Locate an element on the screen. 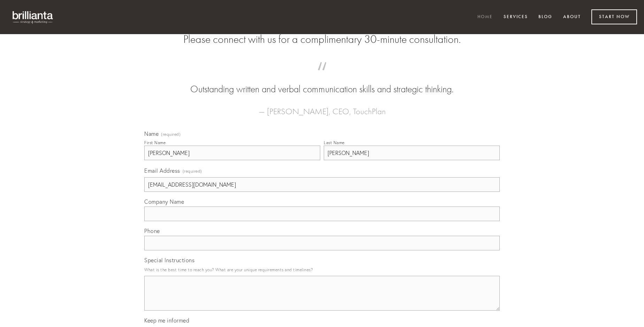  div: First Name is located at coordinates (155, 142).